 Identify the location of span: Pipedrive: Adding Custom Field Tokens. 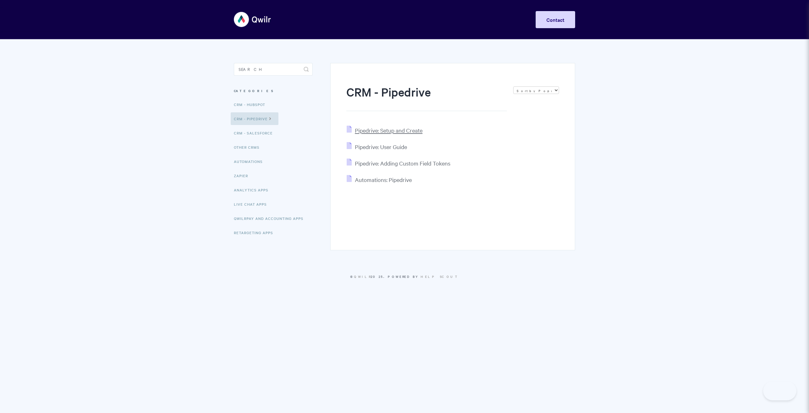
(403, 163).